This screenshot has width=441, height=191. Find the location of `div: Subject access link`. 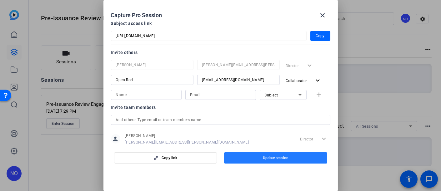

div: Subject access link is located at coordinates (221, 23).